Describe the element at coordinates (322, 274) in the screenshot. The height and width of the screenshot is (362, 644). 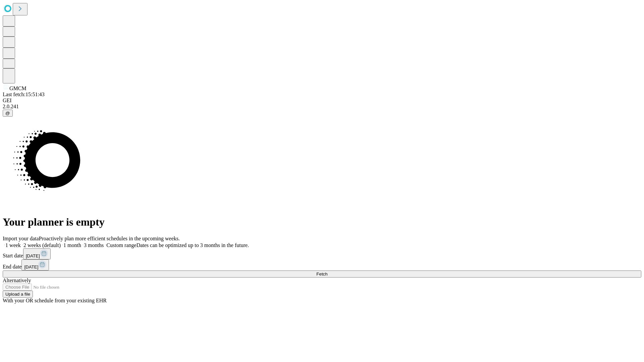
I see `button: Fetch` at that location.